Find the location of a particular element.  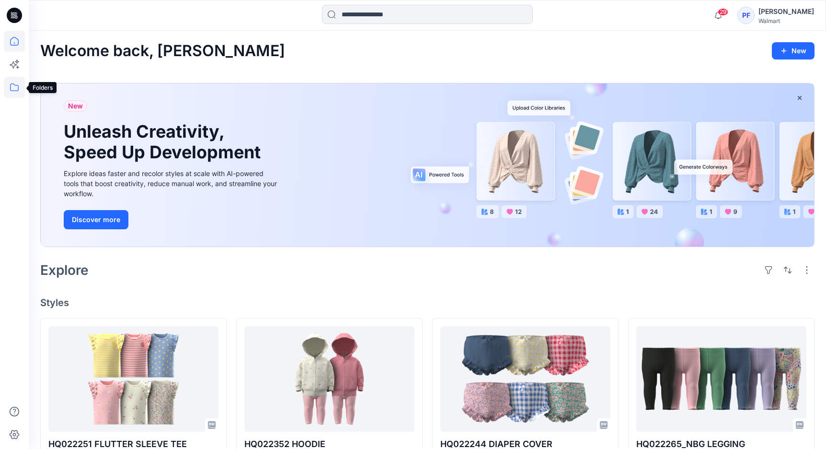

h4: Styles is located at coordinates (428, 302).